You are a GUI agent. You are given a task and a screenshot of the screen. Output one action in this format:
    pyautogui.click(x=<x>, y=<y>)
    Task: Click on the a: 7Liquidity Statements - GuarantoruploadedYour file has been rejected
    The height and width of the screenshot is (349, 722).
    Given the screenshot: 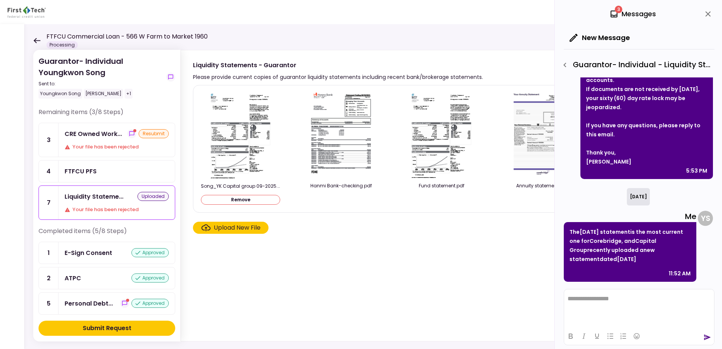 What is the action you would take?
    pyautogui.click(x=107, y=203)
    